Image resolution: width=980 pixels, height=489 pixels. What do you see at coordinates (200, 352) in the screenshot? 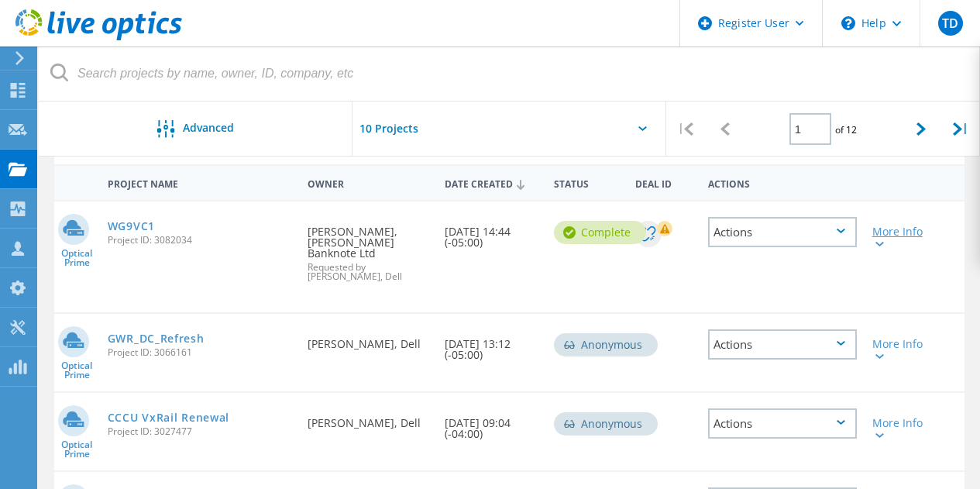
I see `span: Project ID: 3066161` at bounding box center [200, 352].